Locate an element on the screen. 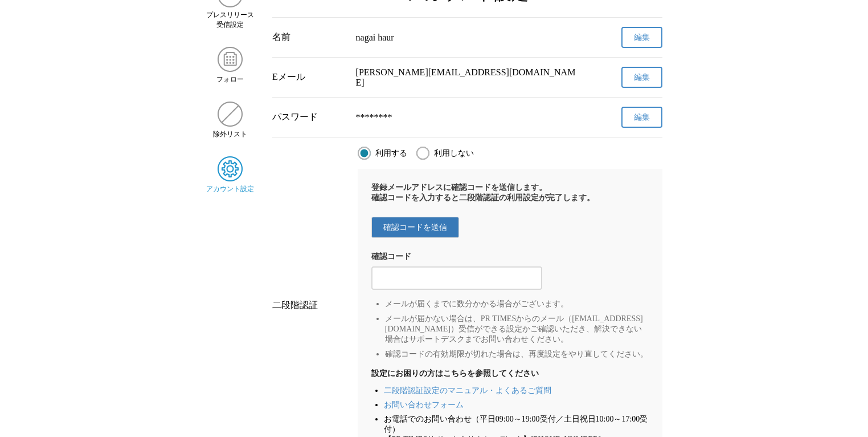  span: アカウント設定 is located at coordinates (230, 189).